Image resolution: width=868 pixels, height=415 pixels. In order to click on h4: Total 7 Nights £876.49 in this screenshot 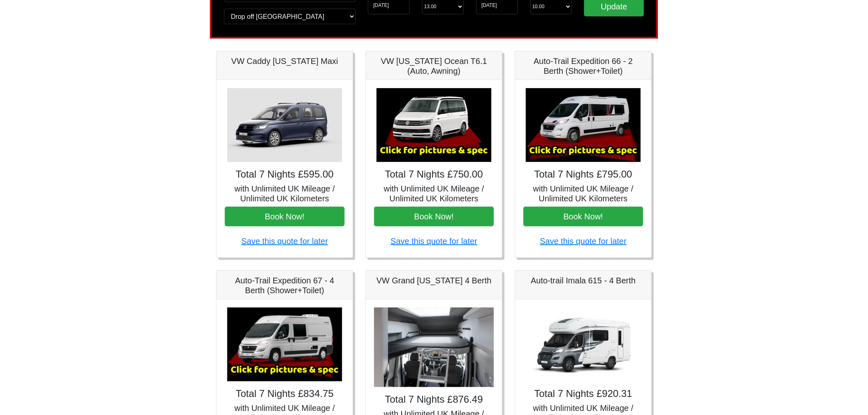, I will do `click(434, 399)`.